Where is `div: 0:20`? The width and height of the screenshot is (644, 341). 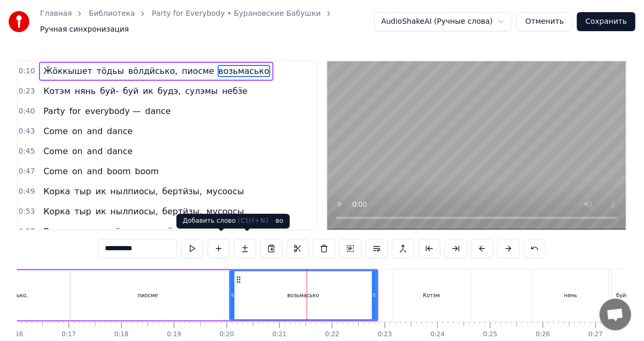
div: 0:20 is located at coordinates (226, 334).